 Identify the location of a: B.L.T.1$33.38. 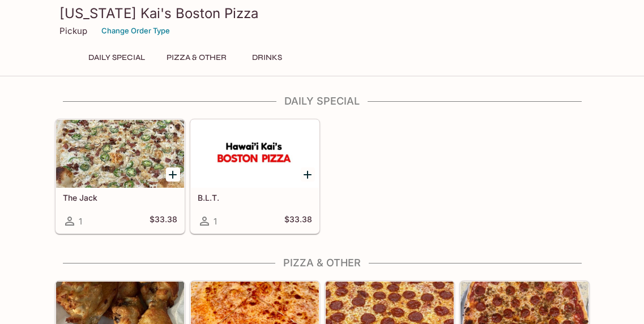
(255, 177).